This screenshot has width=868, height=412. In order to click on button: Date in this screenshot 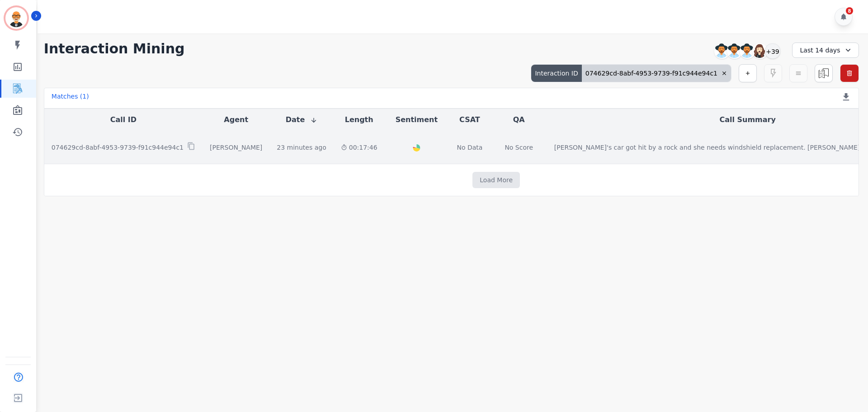, I will do `click(302, 120)`.